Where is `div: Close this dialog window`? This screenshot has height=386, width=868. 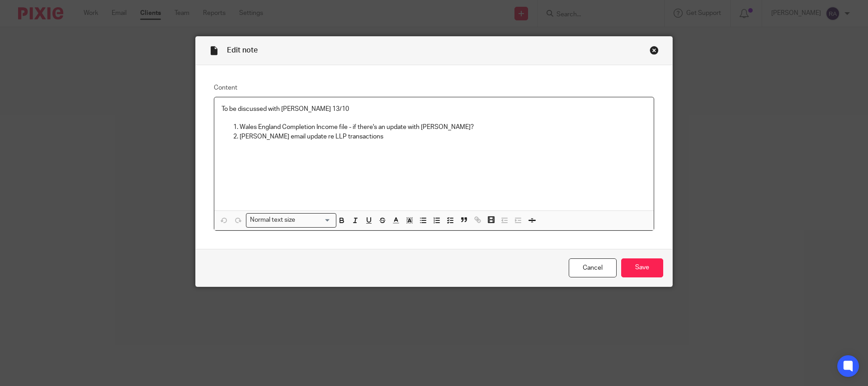
div: Close this dialog window is located at coordinates (654, 50).